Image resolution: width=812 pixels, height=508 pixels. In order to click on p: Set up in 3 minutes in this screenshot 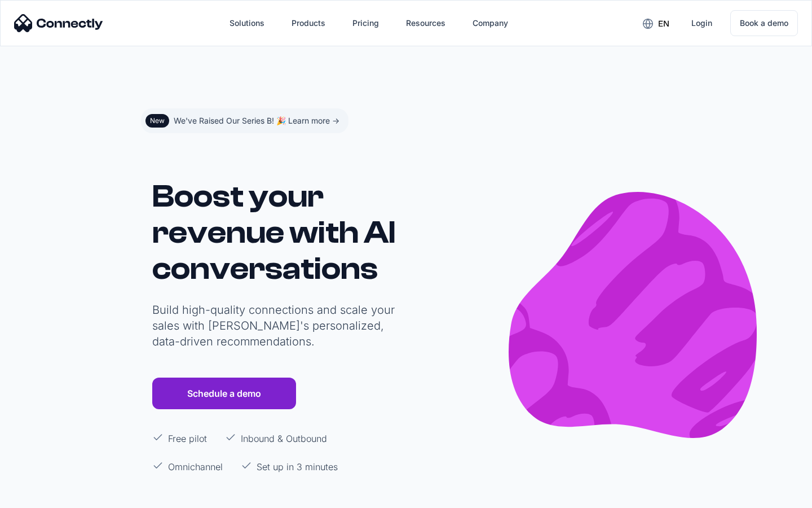, I will do `click(297, 466)`.